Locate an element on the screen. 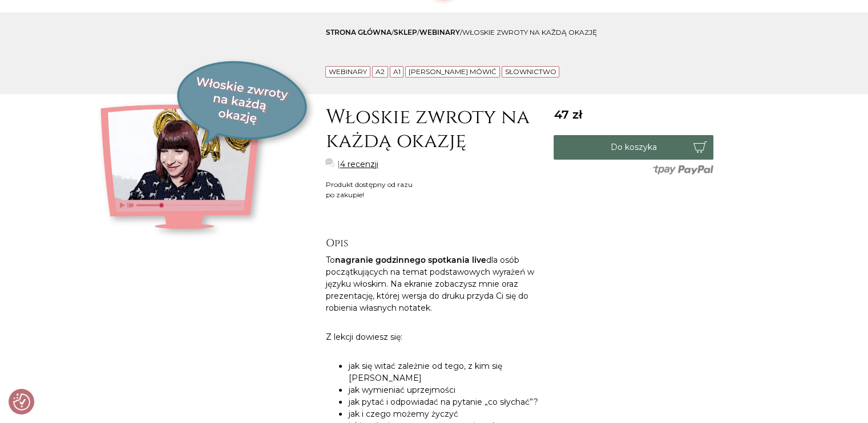 The width and height of the screenshot is (868, 423). li: jak pytać i odpowiadać na pytanie „co słychać”? is located at coordinates (445, 402).